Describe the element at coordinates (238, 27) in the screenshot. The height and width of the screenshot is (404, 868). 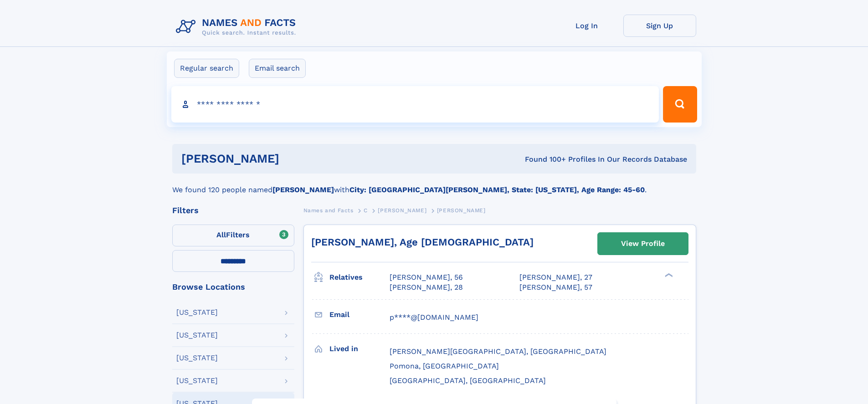
I see `img: Logo Names and Facts` at that location.